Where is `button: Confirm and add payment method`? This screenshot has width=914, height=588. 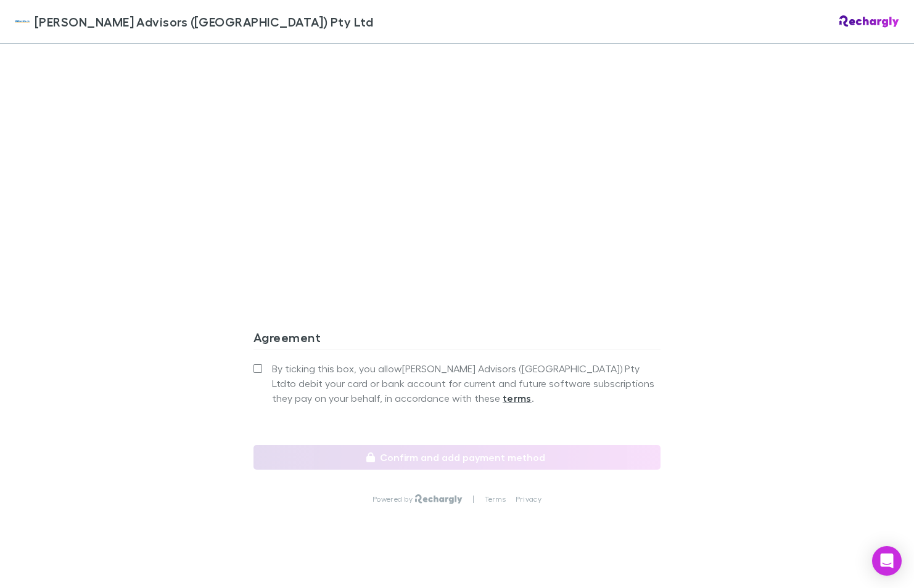 button: Confirm and add payment method is located at coordinates (457, 457).